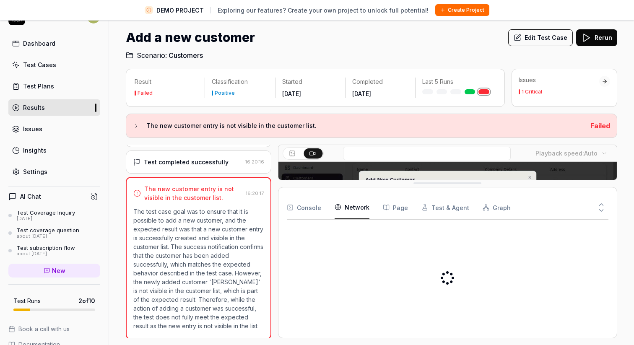  I want to click on div: Positive, so click(225, 93).